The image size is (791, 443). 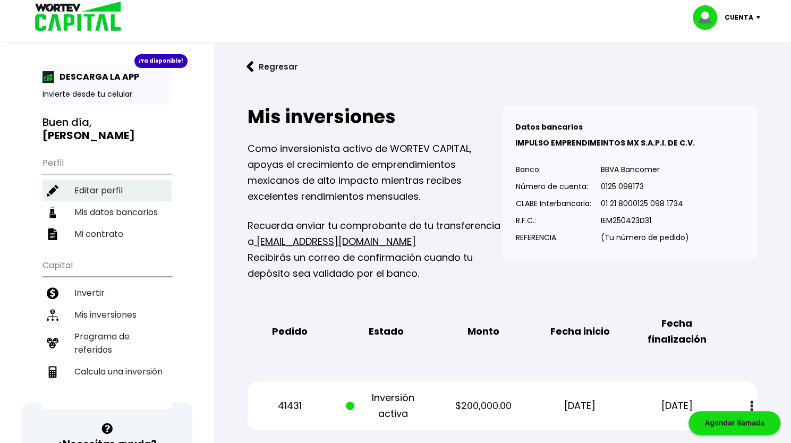 What do you see at coordinates (53, 191) in the screenshot?
I see `img: editar-icon.952d3147.svg` at bounding box center [53, 191].